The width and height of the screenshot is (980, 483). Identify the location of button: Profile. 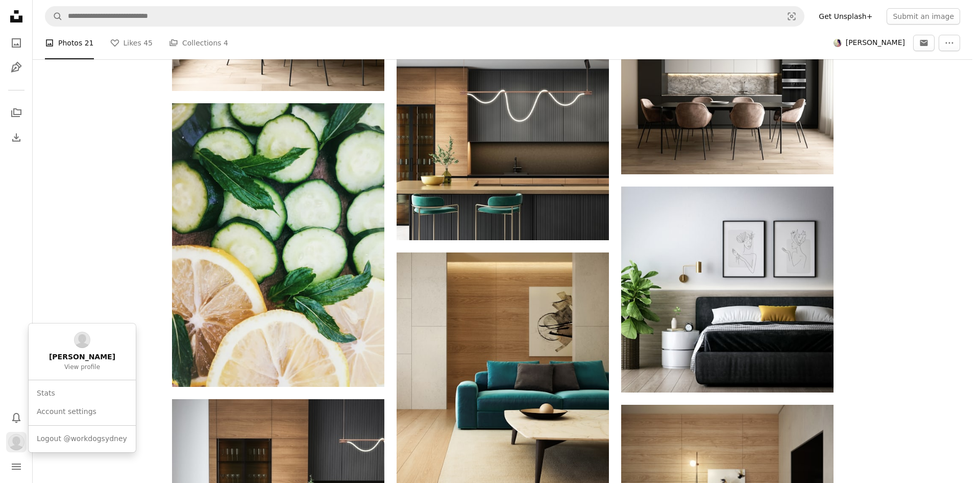
(16, 442).